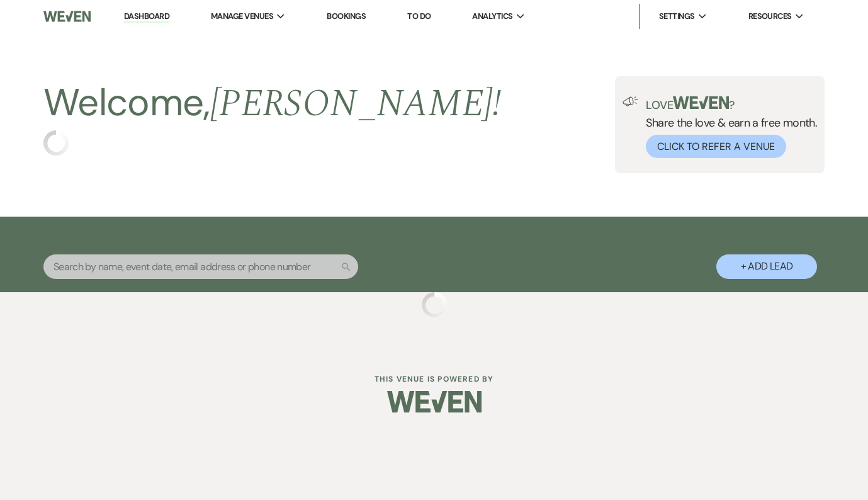  I want to click on input: Search by name, event date, email address or phone number, so click(201, 267).